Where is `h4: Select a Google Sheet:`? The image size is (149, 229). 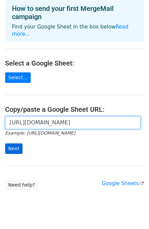 h4: Select a Google Sheet: is located at coordinates (74, 63).